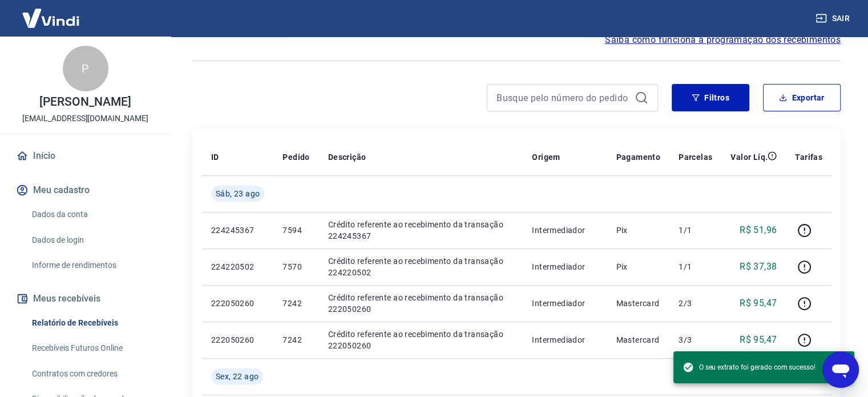  I want to click on input: Busque pelo número do pedido, so click(563, 97).